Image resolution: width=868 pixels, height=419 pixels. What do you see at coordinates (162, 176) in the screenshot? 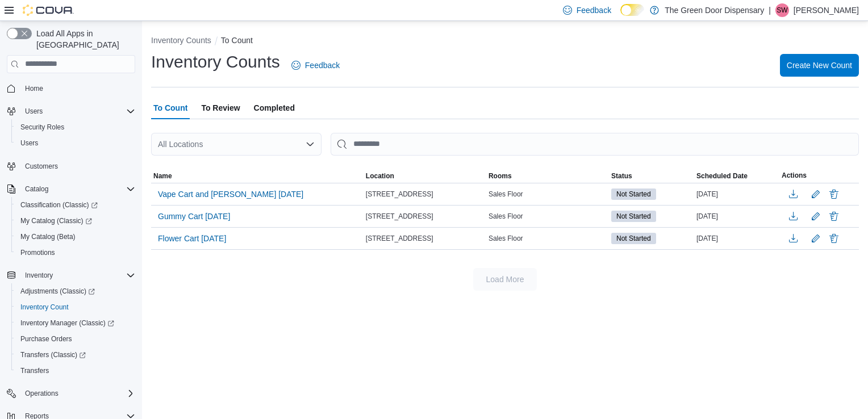
I see `span: Name` at bounding box center [162, 176].